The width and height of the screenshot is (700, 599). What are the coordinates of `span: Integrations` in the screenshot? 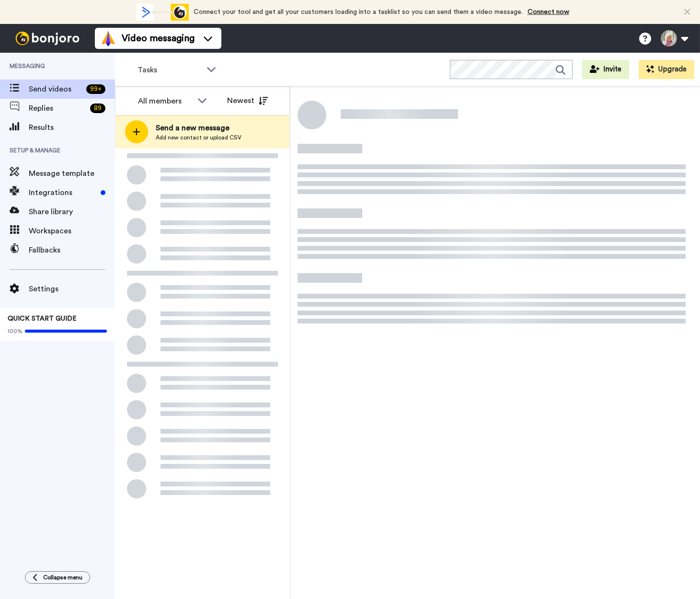 It's located at (63, 192).